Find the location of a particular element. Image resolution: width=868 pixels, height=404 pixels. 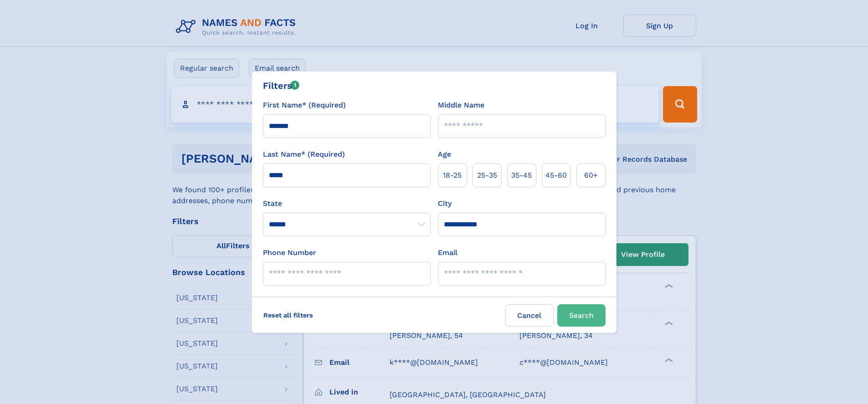

label: Middle Name is located at coordinates (461, 105).